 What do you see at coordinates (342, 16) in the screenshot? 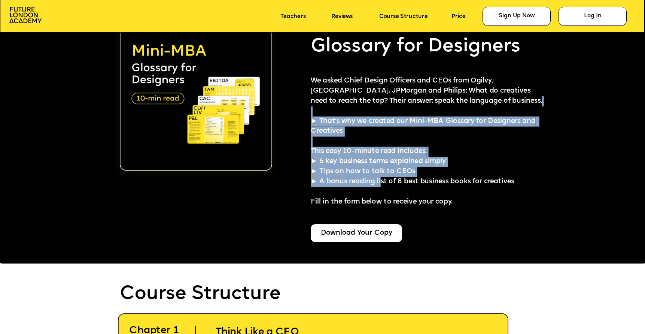
I see `a: Reviews` at bounding box center [342, 16].